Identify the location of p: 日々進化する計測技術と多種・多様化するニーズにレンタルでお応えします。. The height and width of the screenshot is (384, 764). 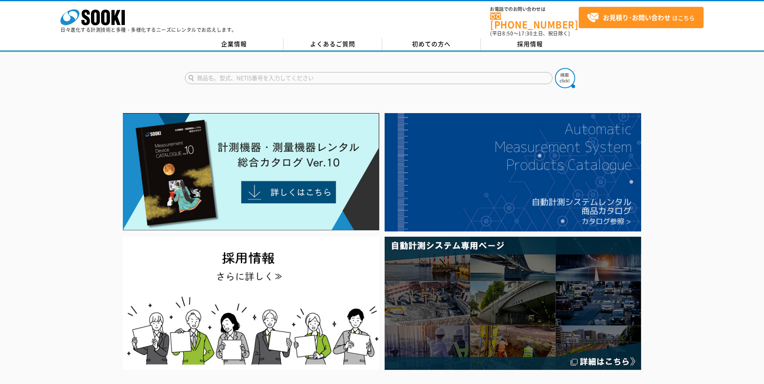
(149, 30).